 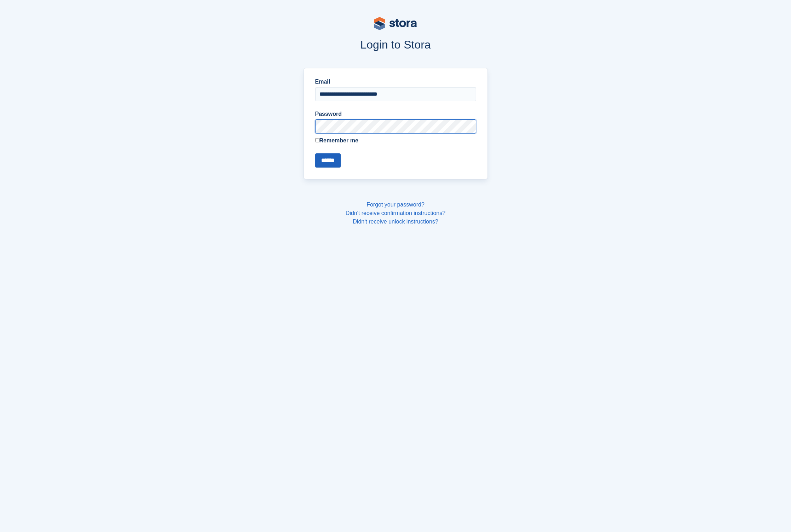 What do you see at coordinates (396, 204) in the screenshot?
I see `a: Forgot your password?` at bounding box center [396, 204].